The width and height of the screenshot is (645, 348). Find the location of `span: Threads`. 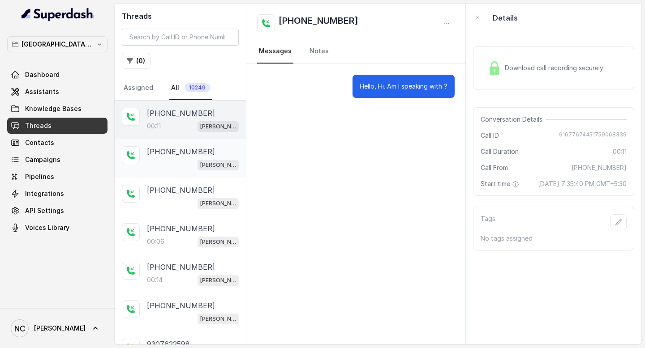

span: Threads is located at coordinates (38, 126).